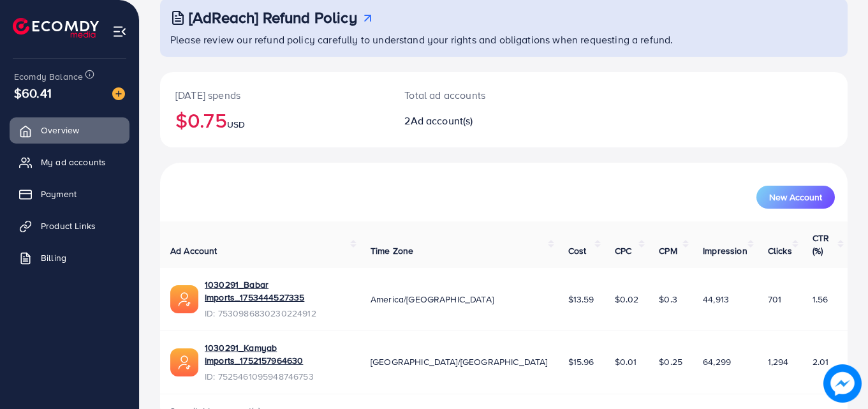 Image resolution: width=868 pixels, height=409 pixels. What do you see at coordinates (70, 226) in the screenshot?
I see `a: Product Links` at bounding box center [70, 226].